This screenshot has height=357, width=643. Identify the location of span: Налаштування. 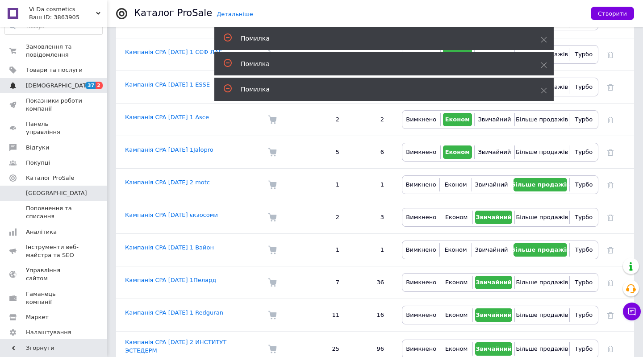
(49, 333).